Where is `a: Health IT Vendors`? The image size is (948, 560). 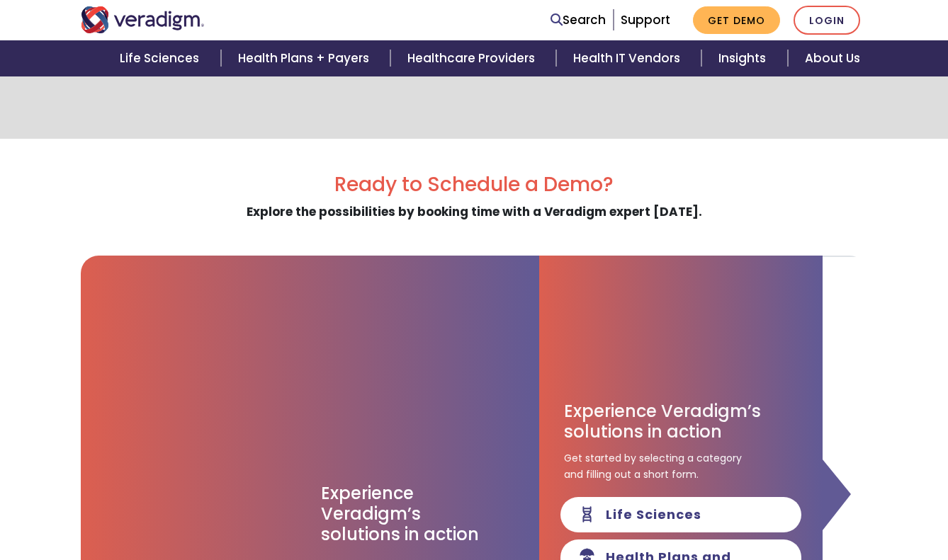 a: Health IT Vendors is located at coordinates (629, 58).